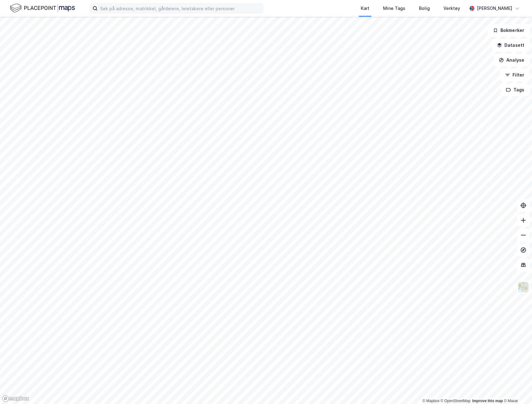  I want to click on button: Analyse, so click(512, 60).